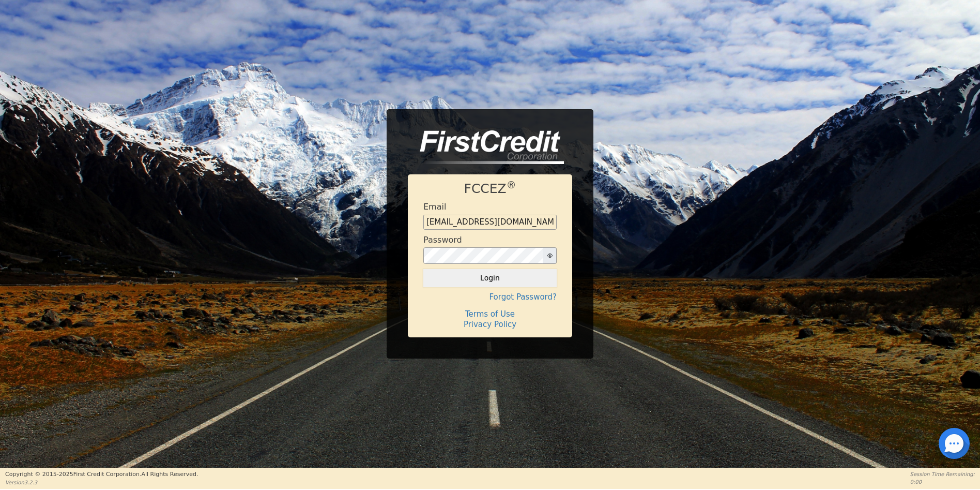  What do you see at coordinates (490, 223) in the screenshot?
I see `input: Enter email` at bounding box center [490, 223].